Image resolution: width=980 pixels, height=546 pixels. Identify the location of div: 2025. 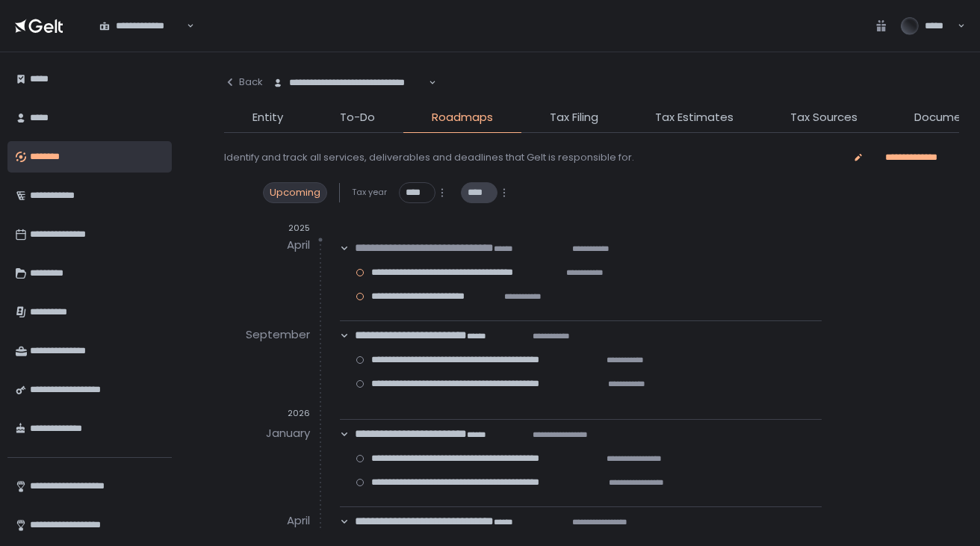
(266, 228).